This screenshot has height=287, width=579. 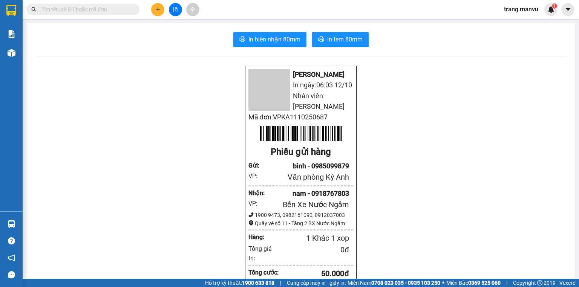 I want to click on span: Miền Nam, so click(x=394, y=283).